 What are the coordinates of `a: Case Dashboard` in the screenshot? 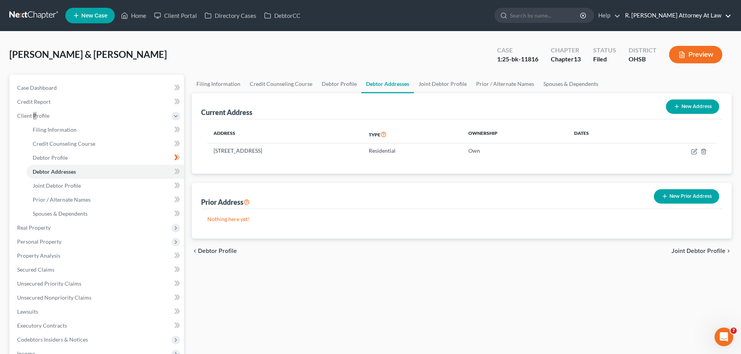 It's located at (97, 88).